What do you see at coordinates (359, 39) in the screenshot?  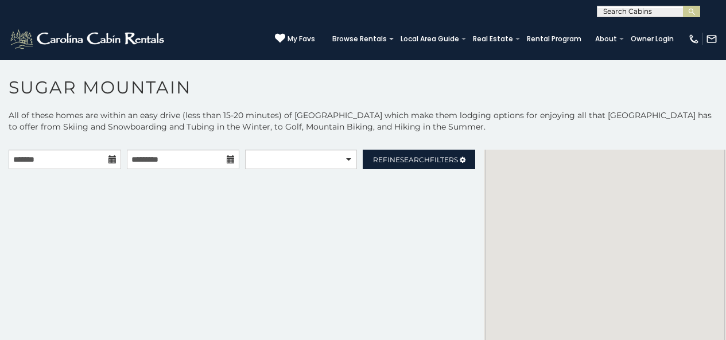 I see `a: Browse Rentals` at bounding box center [359, 39].